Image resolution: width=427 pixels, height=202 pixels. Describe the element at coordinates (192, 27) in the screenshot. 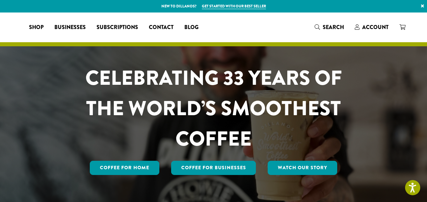

I see `span: Blog` at that location.